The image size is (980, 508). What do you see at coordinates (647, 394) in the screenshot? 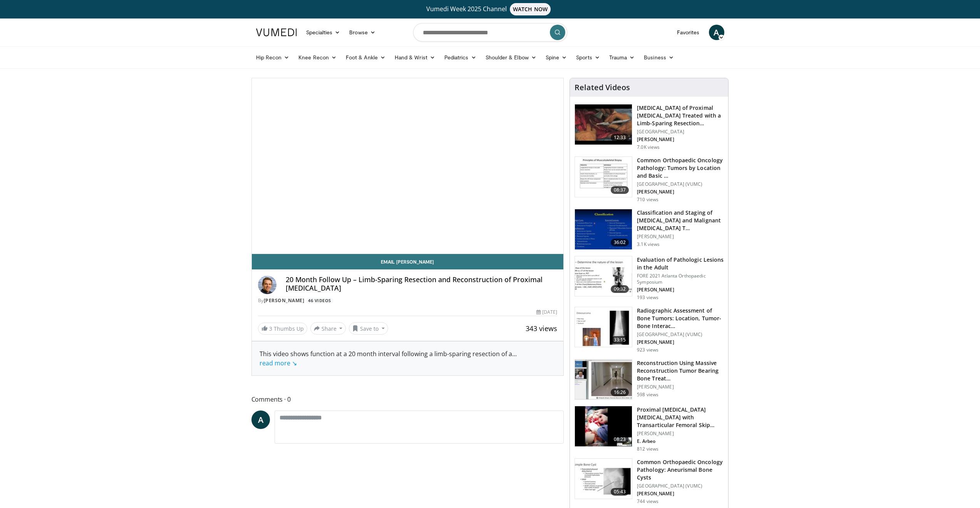
I see `p: 598 views` at bounding box center [647, 394].